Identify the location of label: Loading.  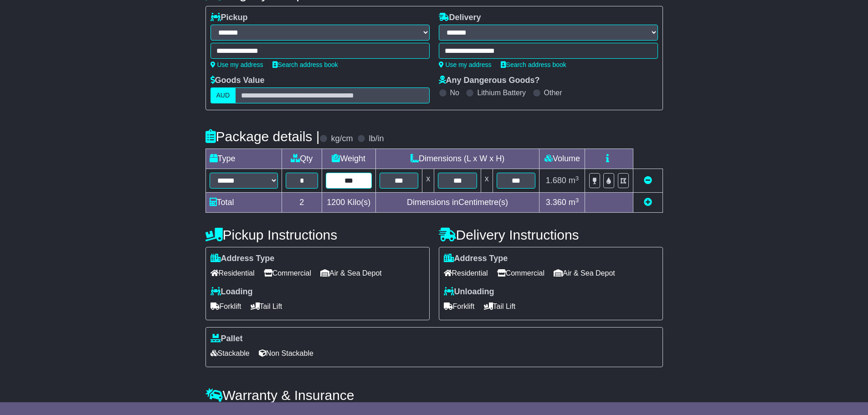
(232, 292).